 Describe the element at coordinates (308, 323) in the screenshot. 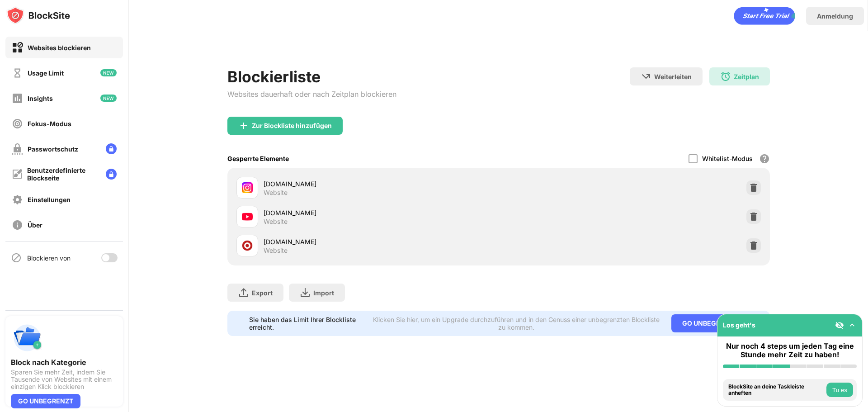

I see `div: Sie haben das Limit Ihrer Blockliste erreicht.` at that location.